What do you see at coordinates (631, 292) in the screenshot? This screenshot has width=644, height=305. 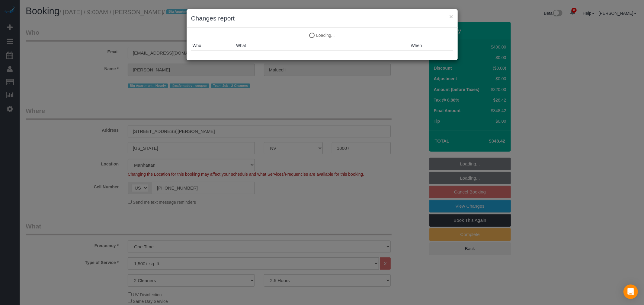 I see `div: Open Intercom Messenger` at bounding box center [631, 292].